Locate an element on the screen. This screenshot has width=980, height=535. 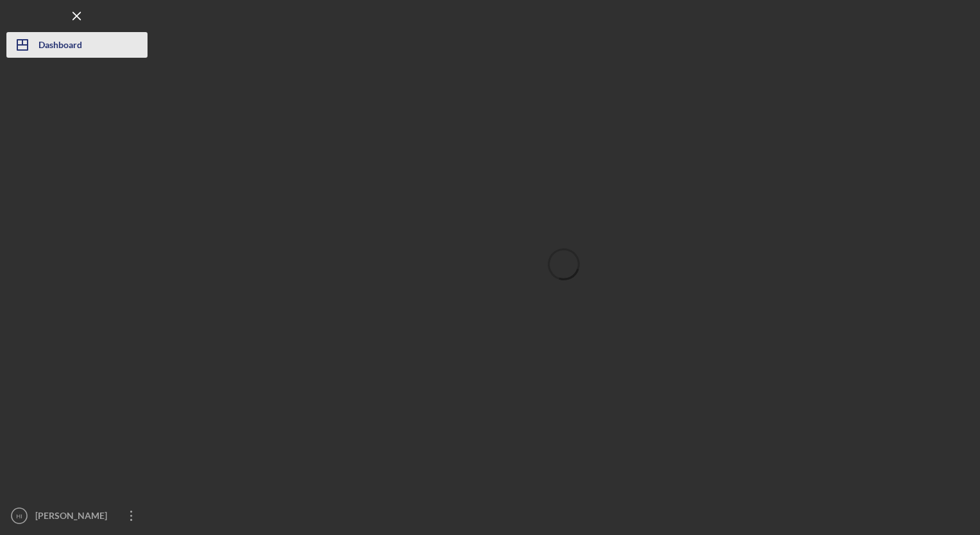
text: HI is located at coordinates (20, 515).